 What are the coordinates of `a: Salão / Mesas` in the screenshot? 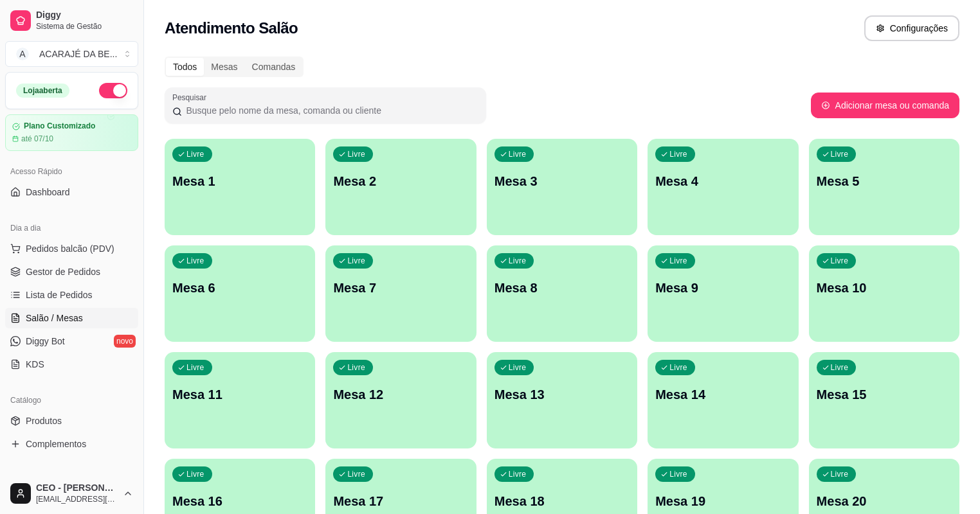 It's located at (71, 319).